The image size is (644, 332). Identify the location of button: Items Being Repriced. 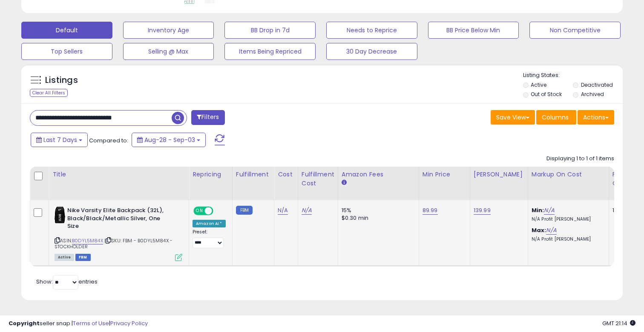
(270, 51).